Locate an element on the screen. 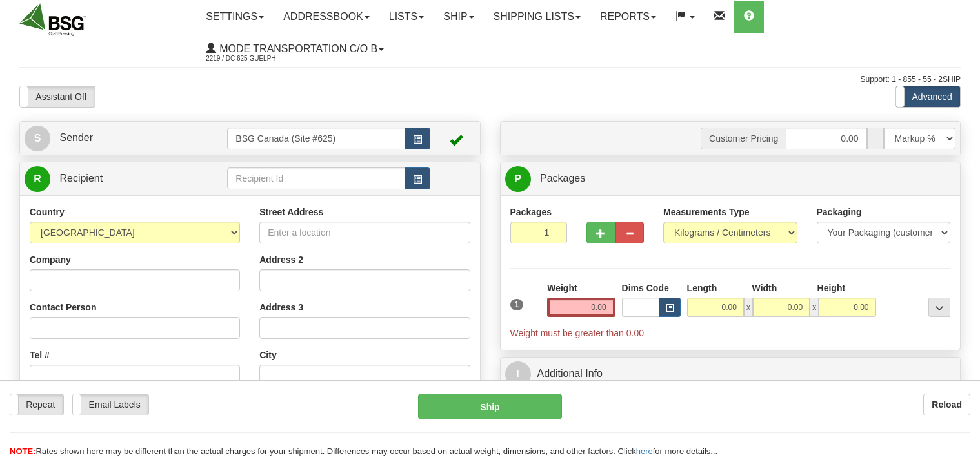  a: S Sender is located at coordinates (126, 138).